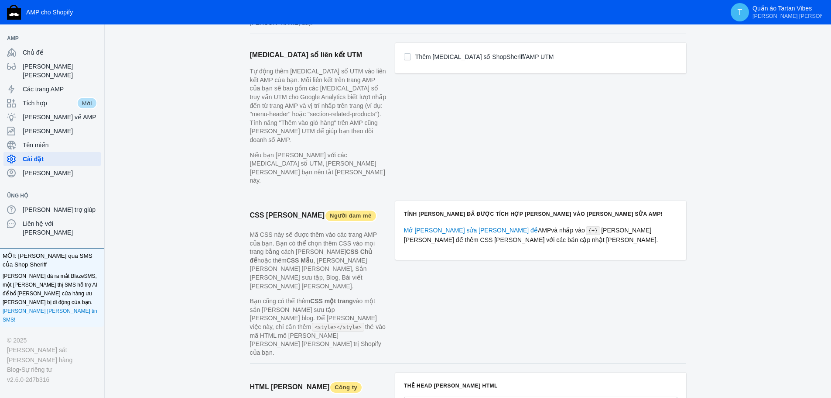  Describe the element at coordinates (52, 145) in the screenshot. I see `a: Tên miền` at that location.